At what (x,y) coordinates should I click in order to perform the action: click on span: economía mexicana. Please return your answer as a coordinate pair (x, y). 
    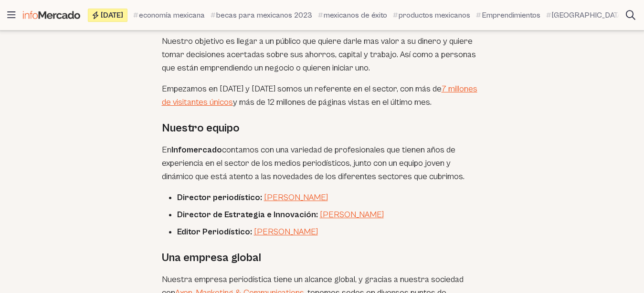
    Looking at the image, I should click on (172, 15).